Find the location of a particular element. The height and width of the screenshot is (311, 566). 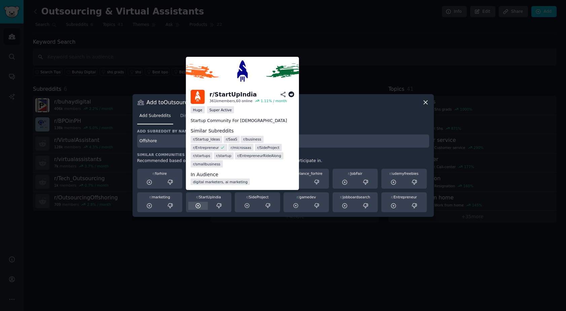

span: Discover Communities is located at coordinates (204, 116).